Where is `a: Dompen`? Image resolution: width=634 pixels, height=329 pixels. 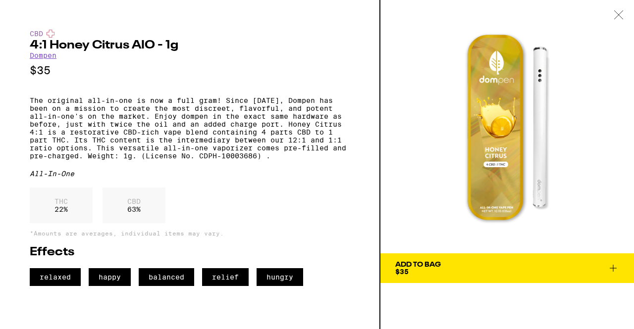
a: Dompen is located at coordinates (43, 55).